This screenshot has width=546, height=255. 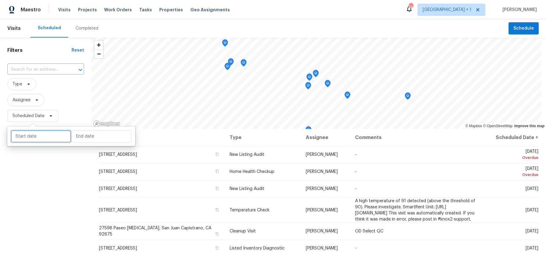 What do you see at coordinates (87, 28) in the screenshot?
I see `div: Completed` at bounding box center [87, 28].